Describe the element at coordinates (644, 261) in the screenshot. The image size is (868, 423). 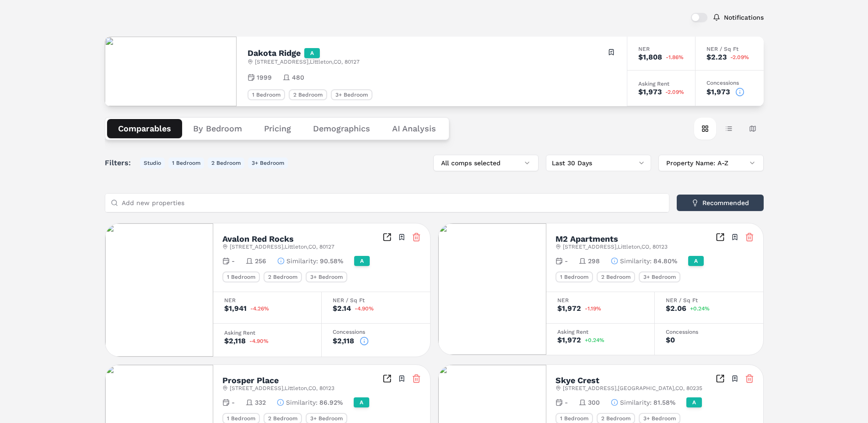
I see `button: Similarity:84.80%` at that location.